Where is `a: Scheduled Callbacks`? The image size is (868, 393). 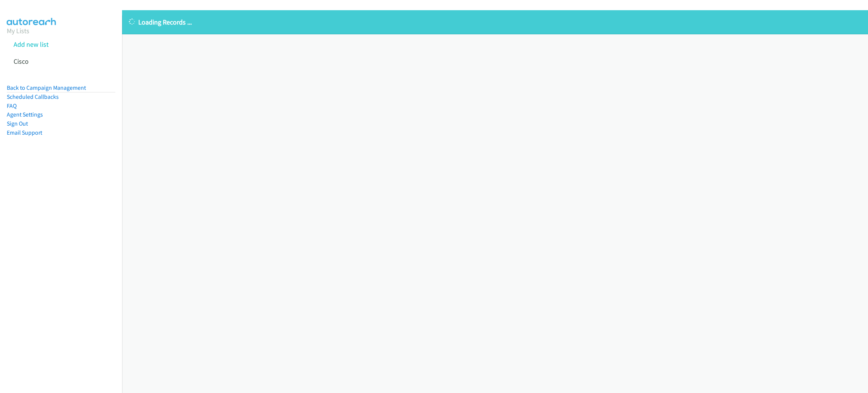 a: Scheduled Callbacks is located at coordinates (33, 96).